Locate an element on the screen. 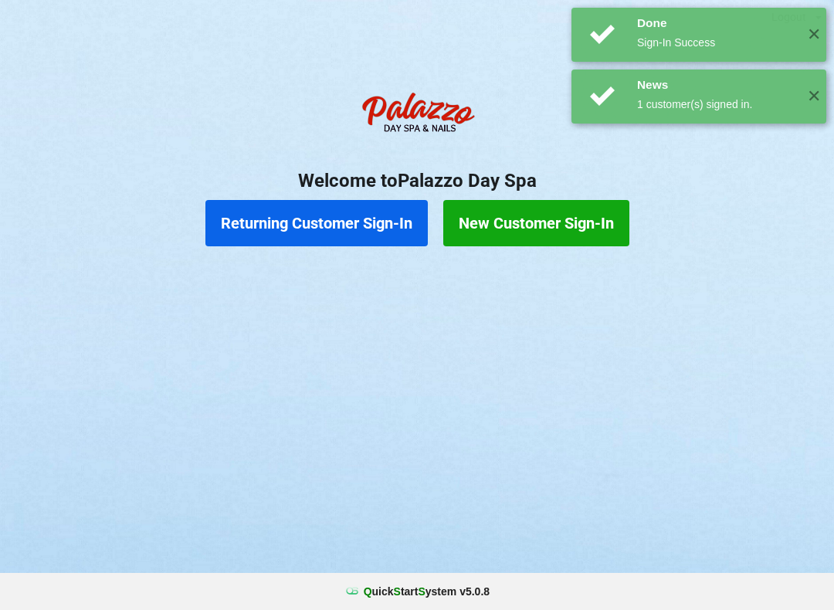  button: New Customer Sign-In is located at coordinates (536, 223).